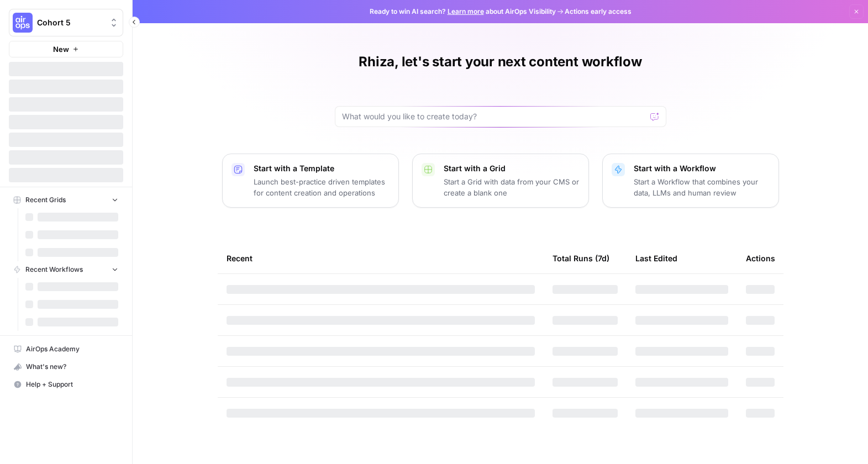 This screenshot has width=868, height=464. I want to click on span: Recent Workflows, so click(54, 270).